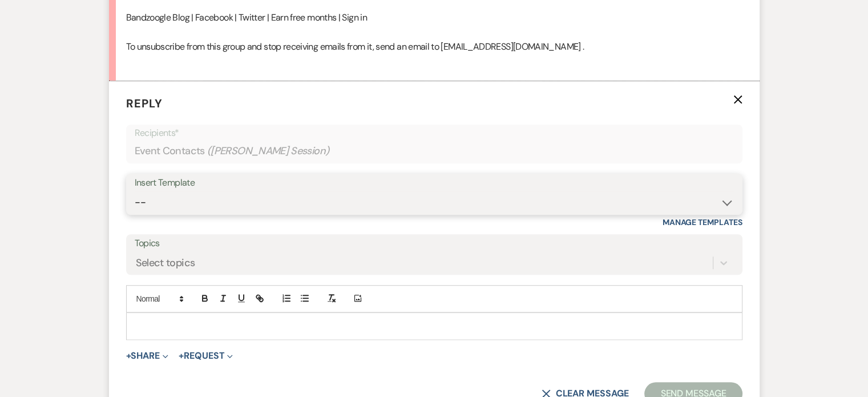  I want to click on div: Select topics, so click(165, 262).